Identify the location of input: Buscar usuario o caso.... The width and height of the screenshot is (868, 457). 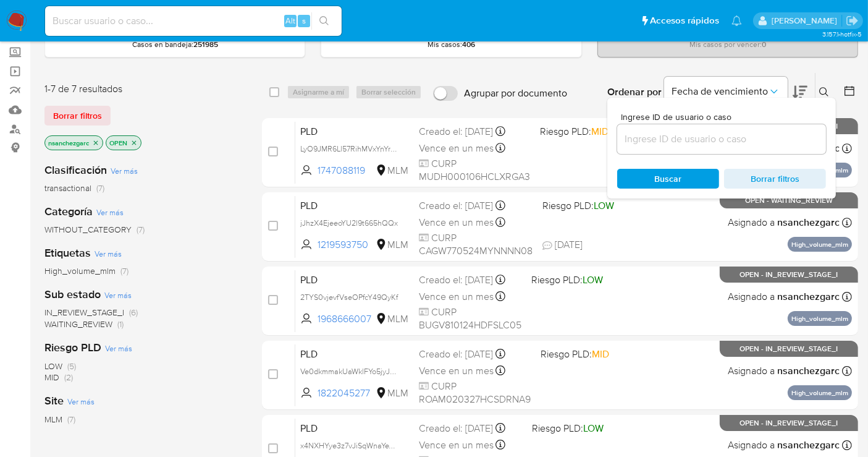
(193, 21).